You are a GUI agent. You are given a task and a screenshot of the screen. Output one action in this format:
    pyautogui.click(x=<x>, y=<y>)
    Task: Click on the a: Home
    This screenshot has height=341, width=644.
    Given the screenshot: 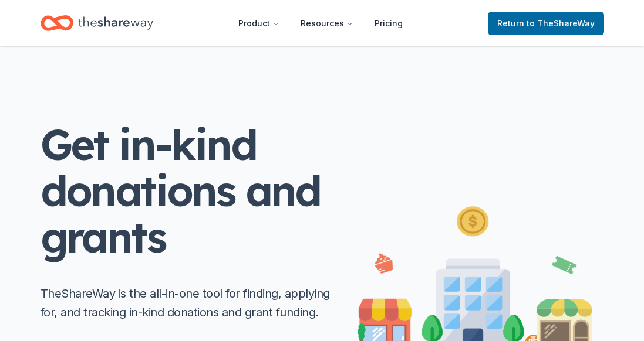 What is the action you would take?
    pyautogui.click(x=97, y=23)
    